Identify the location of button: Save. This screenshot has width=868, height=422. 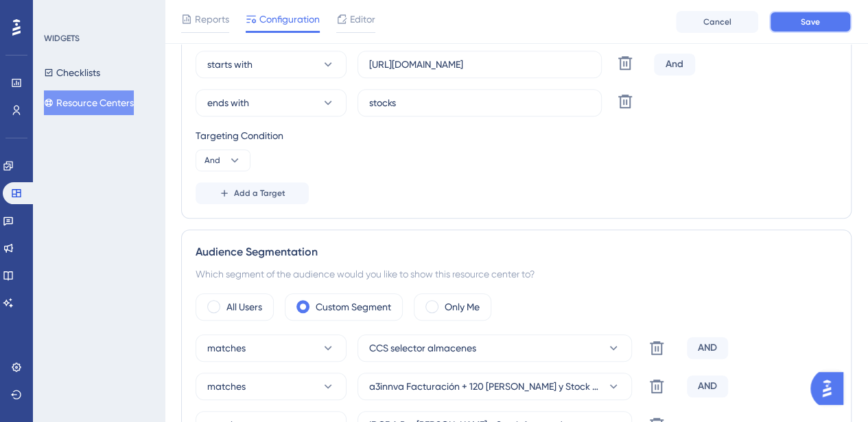
(810, 22).